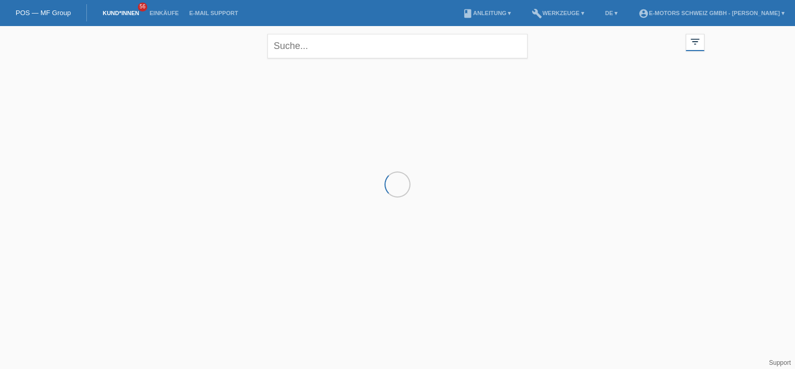  I want to click on i: book, so click(468, 14).